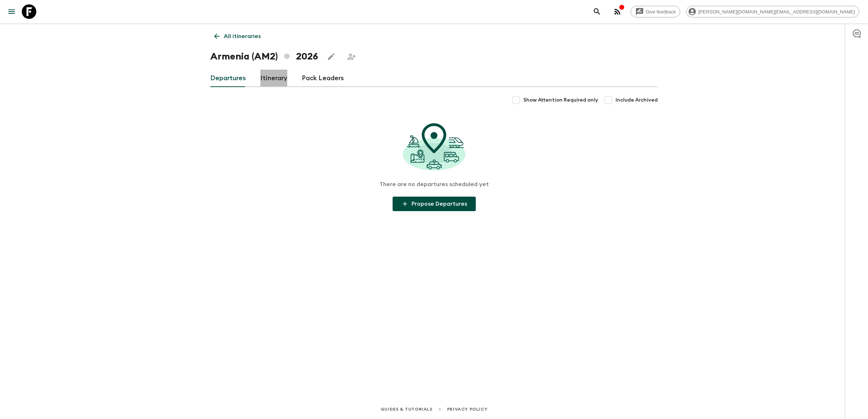 Image resolution: width=868 pixels, height=419 pixels. Describe the element at coordinates (228, 79) in the screenshot. I see `a: Departures` at that location.